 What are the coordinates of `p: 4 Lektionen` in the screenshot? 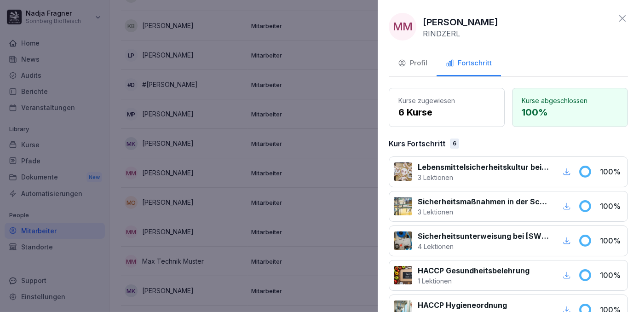 It's located at (483, 246).